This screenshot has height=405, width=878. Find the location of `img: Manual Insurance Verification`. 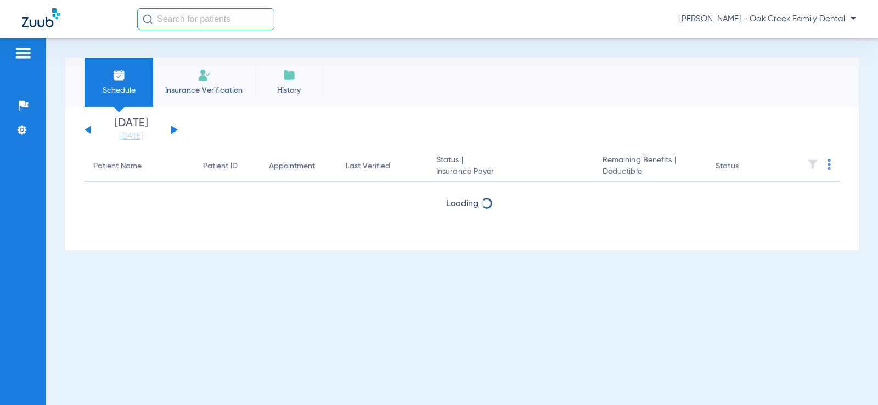

img: Manual Insurance Verification is located at coordinates (204, 75).